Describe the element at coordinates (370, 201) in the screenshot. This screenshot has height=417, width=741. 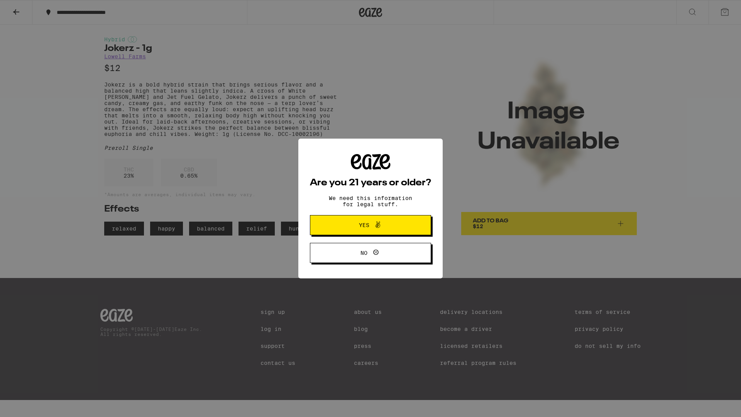
I see `p: We need this information for legal stuff.` at that location.